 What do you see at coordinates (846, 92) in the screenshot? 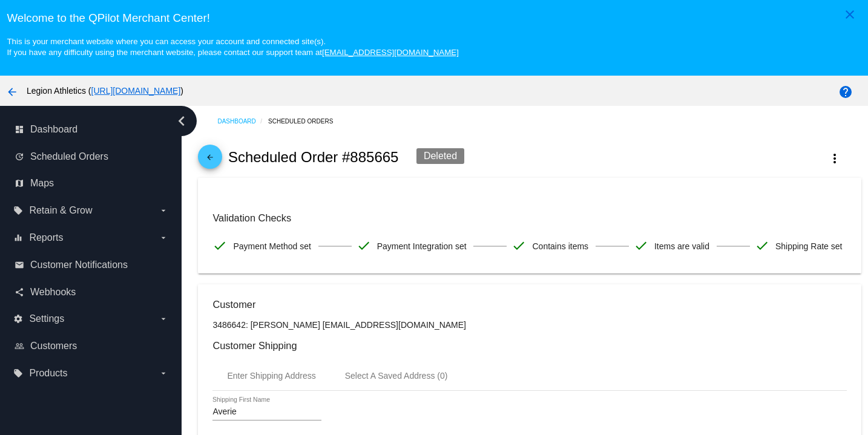
I see `mat-icon: help` at bounding box center [846, 92].